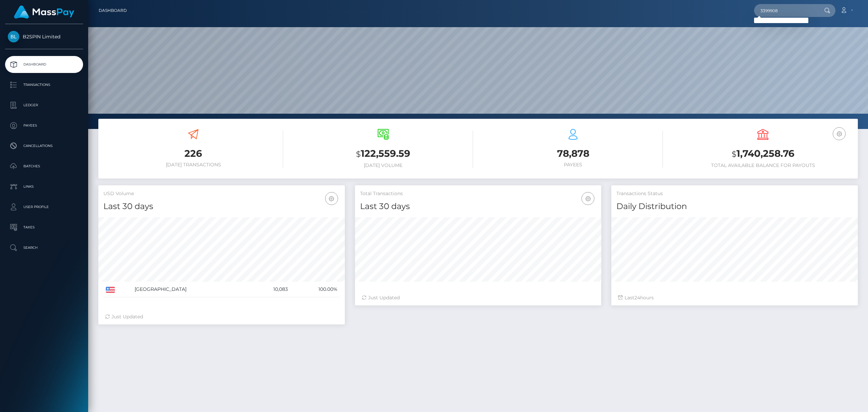 The height and width of the screenshot is (412, 868). I want to click on h5: USD Volume, so click(221, 194).